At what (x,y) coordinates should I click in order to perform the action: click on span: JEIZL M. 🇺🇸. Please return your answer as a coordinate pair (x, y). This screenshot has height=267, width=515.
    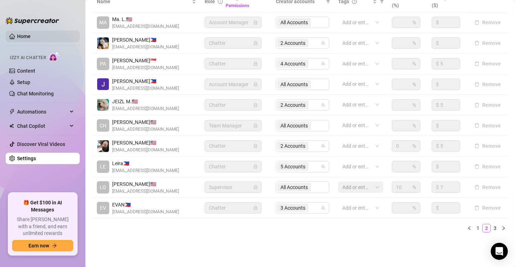
    Looking at the image, I should click on (146, 101).